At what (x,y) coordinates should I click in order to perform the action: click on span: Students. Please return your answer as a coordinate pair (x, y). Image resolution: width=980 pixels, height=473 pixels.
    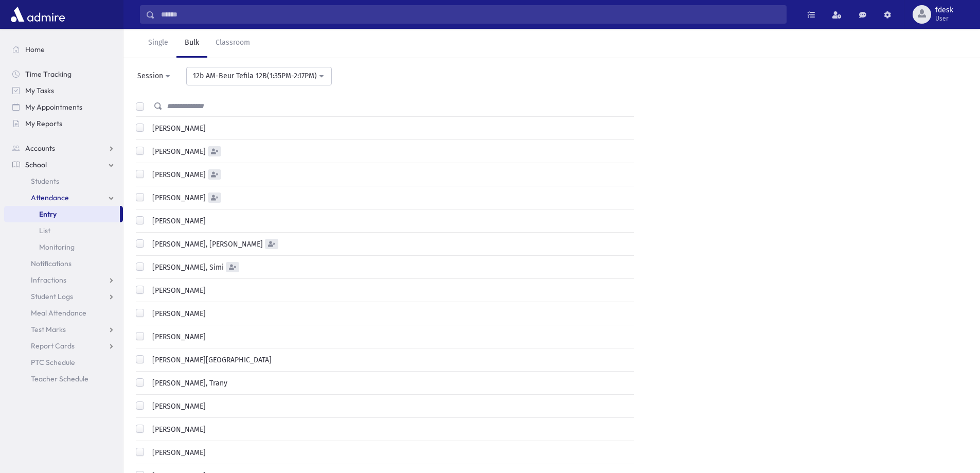
    Looking at the image, I should click on (45, 182).